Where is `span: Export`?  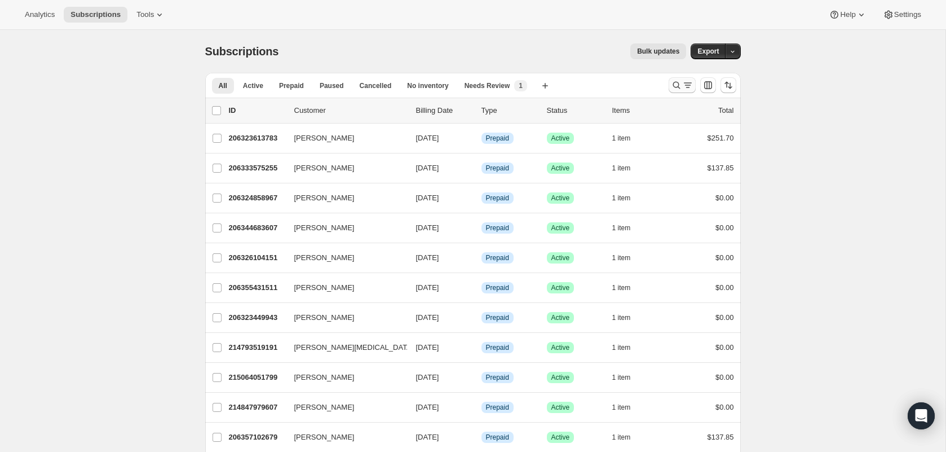 span: Export is located at coordinates (708, 51).